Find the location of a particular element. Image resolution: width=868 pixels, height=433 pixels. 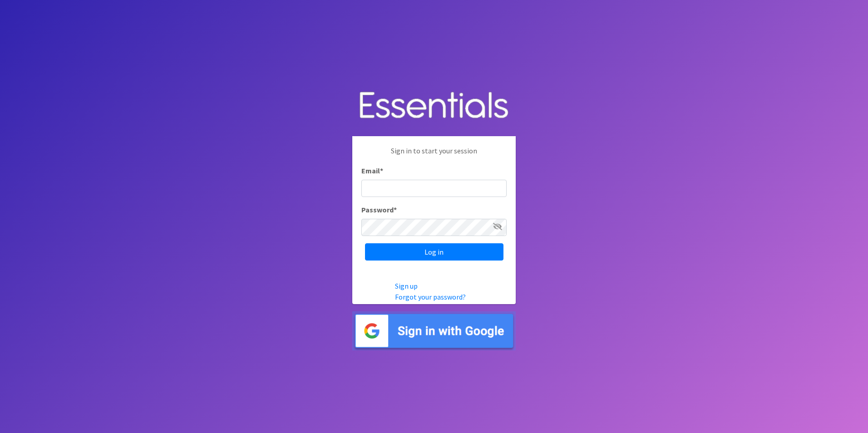

a: Forgot your password? is located at coordinates (431, 297).